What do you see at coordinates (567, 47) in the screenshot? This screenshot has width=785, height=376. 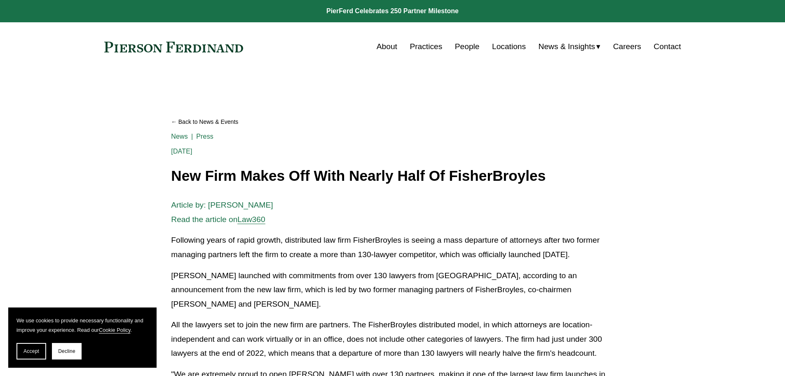 I see `span: News & Insights` at bounding box center [567, 47].